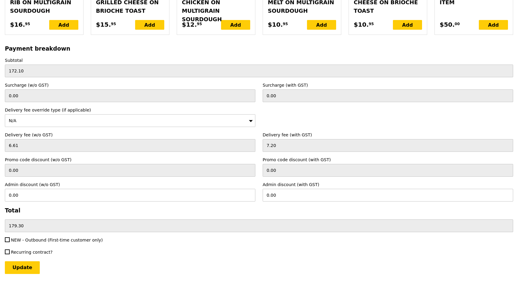 This screenshot has height=287, width=518. I want to click on label: Delivery fee (w/o GST), so click(130, 135).